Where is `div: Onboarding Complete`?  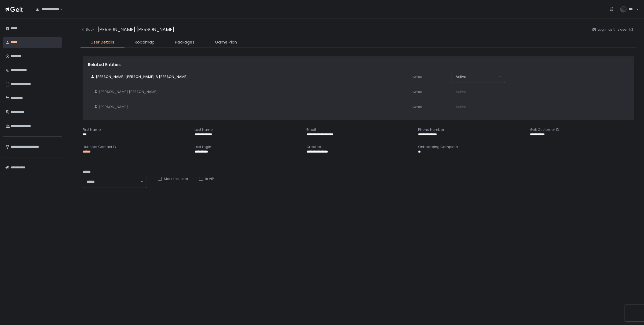
div: Onboarding Complete is located at coordinates (470, 147).